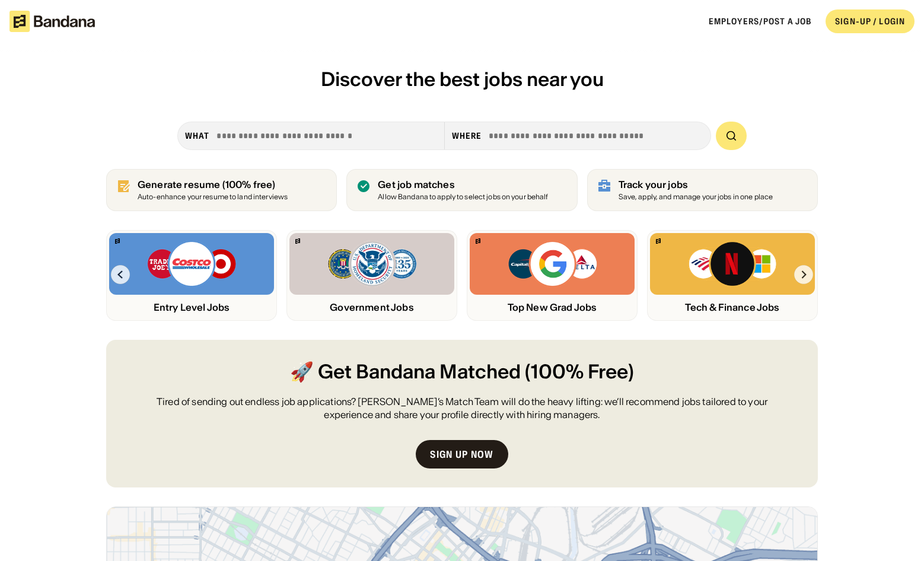  I want to click on span: Discover the best jobs near you, so click(462, 79).